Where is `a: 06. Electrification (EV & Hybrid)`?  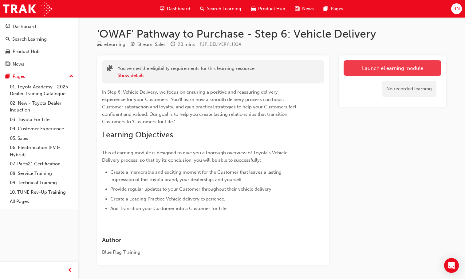 a: 06. Electrification (EV & Hybrid) is located at coordinates (42, 151).